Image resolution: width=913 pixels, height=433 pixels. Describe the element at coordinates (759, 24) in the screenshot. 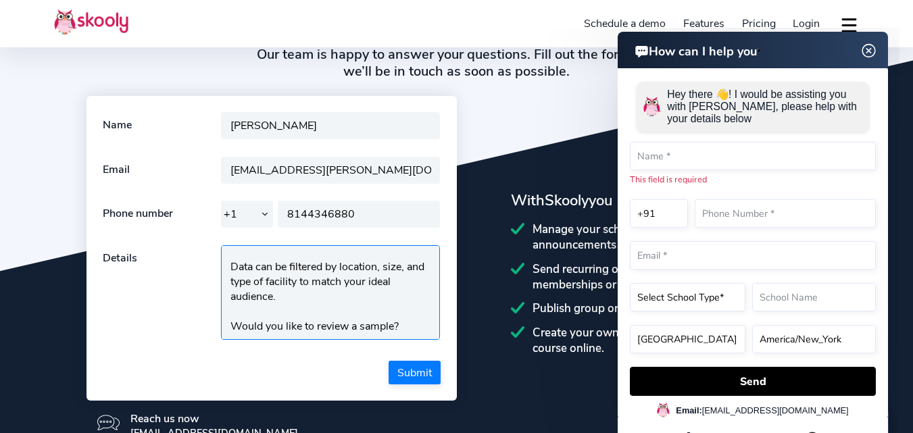

I see `a: Pricing` at that location.